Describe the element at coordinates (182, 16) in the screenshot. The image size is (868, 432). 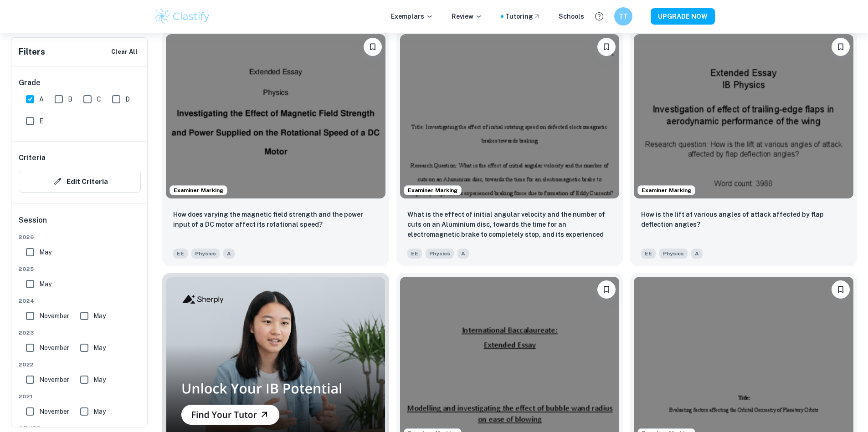
I see `a: Clastify logo` at that location.